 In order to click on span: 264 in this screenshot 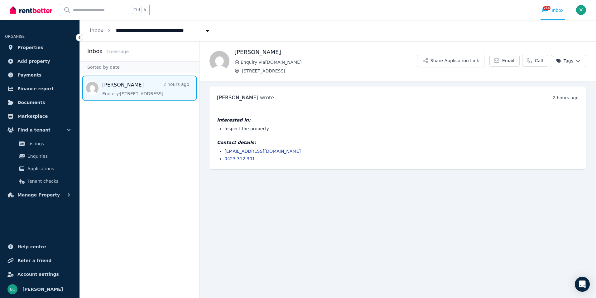, I will do `click(547, 8)`.